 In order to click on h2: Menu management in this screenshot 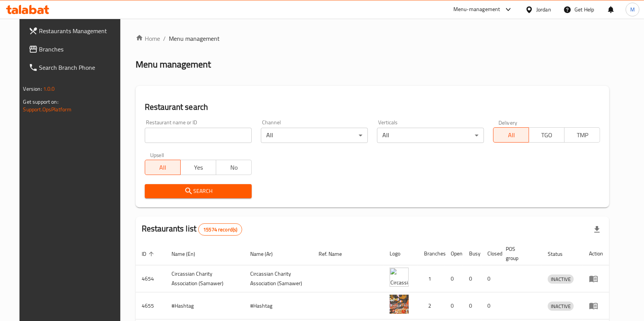, I will do `click(173, 65)`.